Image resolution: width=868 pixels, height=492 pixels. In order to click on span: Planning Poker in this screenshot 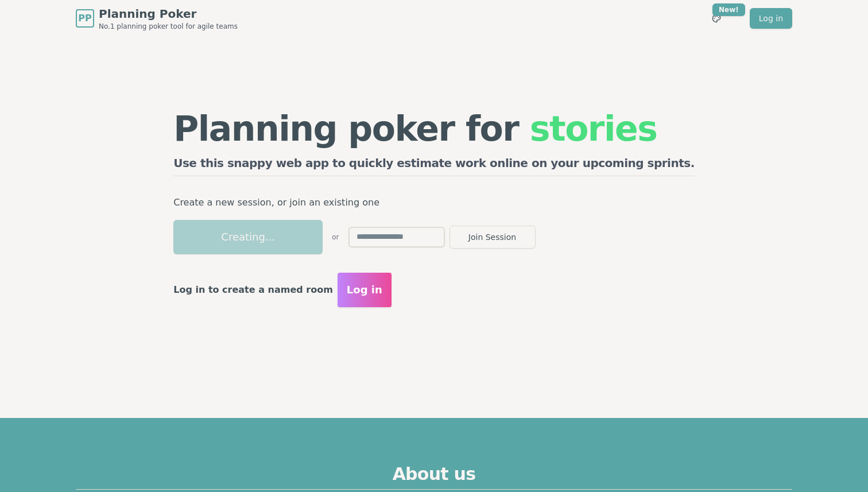, I will do `click(168, 14)`.